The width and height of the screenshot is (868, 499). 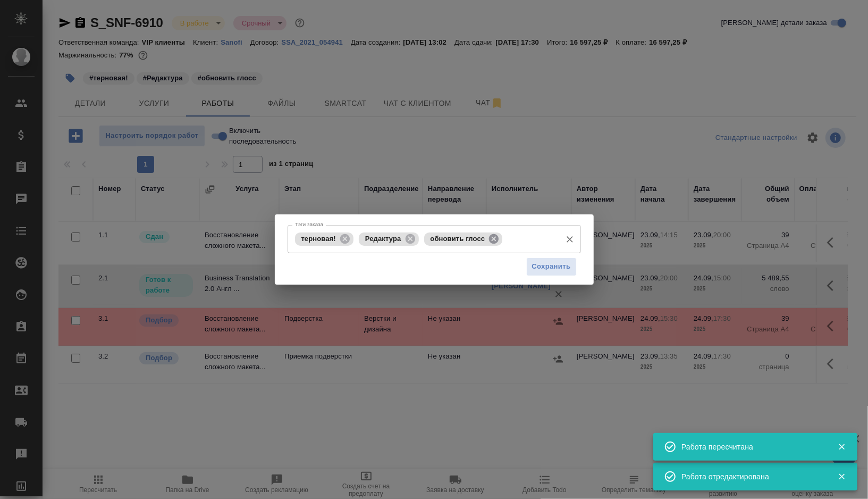 What do you see at coordinates (463, 239) in the screenshot?
I see `div: обновить глосс` at bounding box center [463, 239].